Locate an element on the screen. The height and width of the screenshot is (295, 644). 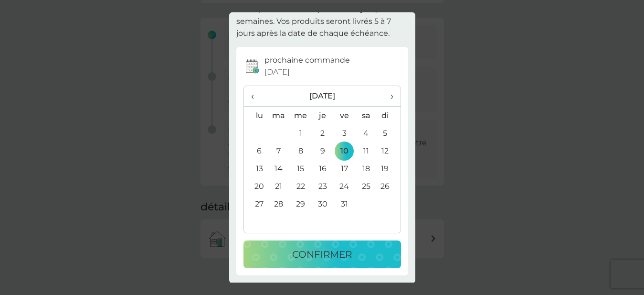
td: 13 is located at coordinates (255, 169).